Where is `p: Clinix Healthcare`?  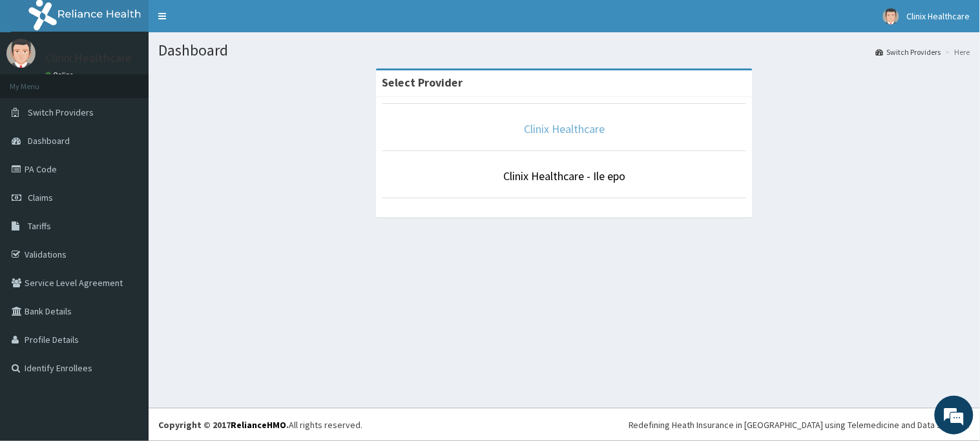 p: Clinix Healthcare is located at coordinates (89, 58).